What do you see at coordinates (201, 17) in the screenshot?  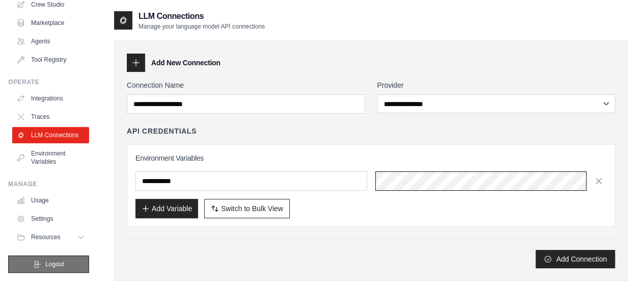 I see `h2: LLM Connections` at bounding box center [201, 17].